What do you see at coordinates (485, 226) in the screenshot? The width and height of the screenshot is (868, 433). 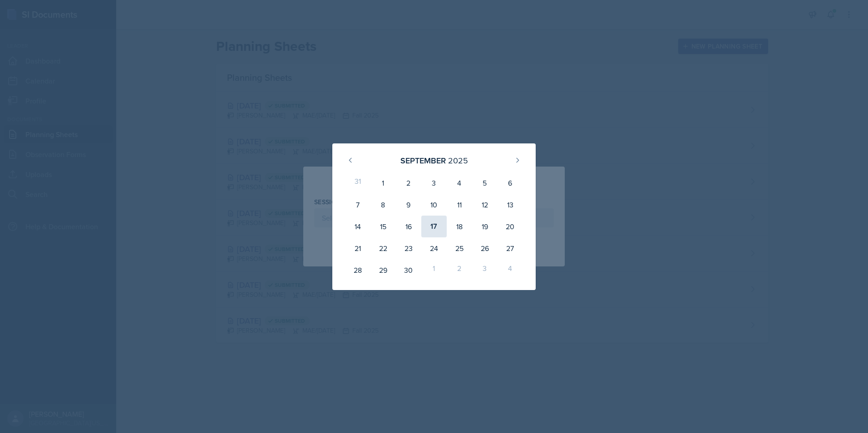 I see `div: 19` at bounding box center [485, 226].